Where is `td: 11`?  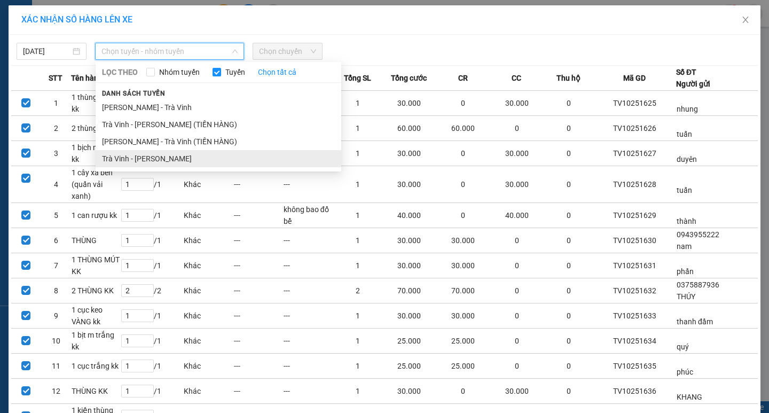 td: 11 is located at coordinates (56, 366).